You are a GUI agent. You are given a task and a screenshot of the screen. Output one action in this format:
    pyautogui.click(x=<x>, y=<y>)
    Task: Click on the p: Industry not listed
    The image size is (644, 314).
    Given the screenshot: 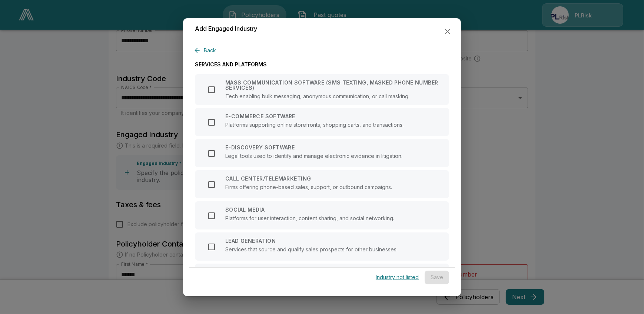 What is the action you would take?
    pyautogui.click(x=397, y=277)
    